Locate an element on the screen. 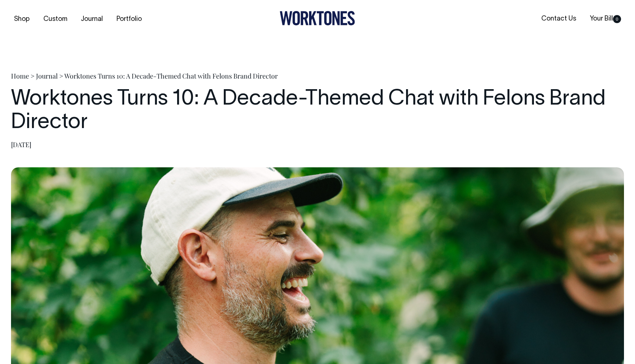 The width and height of the screenshot is (635, 364). a: Custom is located at coordinates (55, 19).